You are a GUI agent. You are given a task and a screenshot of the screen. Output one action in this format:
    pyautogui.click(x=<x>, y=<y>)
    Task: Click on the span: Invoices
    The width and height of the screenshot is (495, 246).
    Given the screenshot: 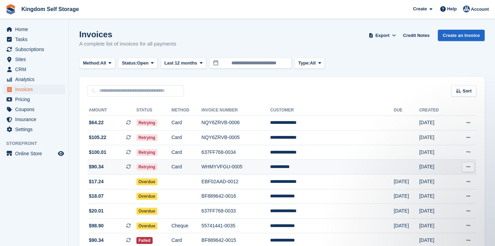 What is the action you would take?
    pyautogui.click(x=36, y=89)
    